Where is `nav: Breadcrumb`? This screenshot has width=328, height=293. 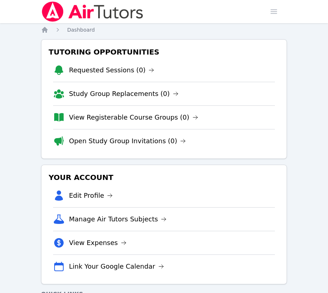
nav: Breadcrumb is located at coordinates (164, 30).